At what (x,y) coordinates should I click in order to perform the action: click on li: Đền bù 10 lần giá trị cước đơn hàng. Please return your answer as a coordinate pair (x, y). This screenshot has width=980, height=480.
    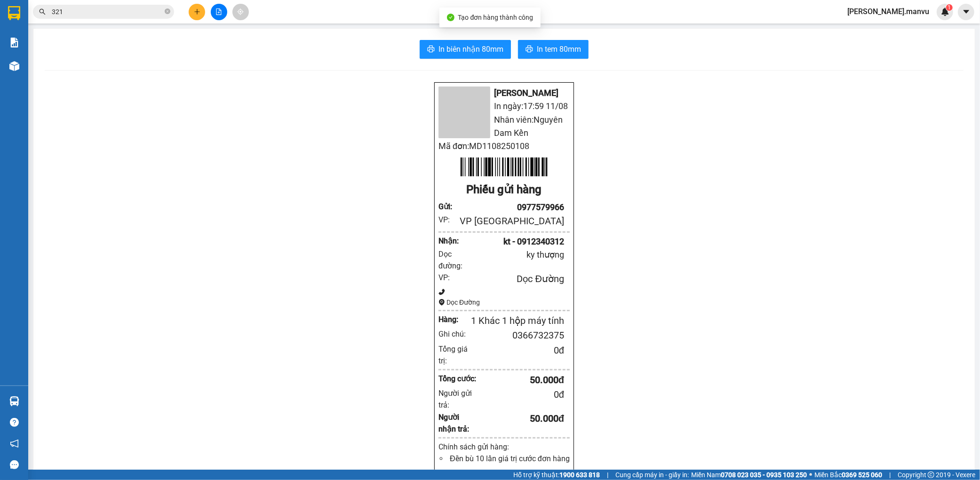
    Looking at the image, I should click on (508, 458).